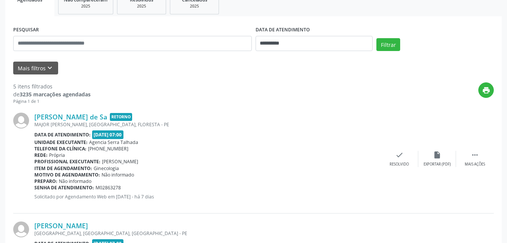 The width and height of the screenshot is (507, 243). What do you see at coordinates (64, 187) in the screenshot?
I see `b: Senha de atendimento:` at bounding box center [64, 187].